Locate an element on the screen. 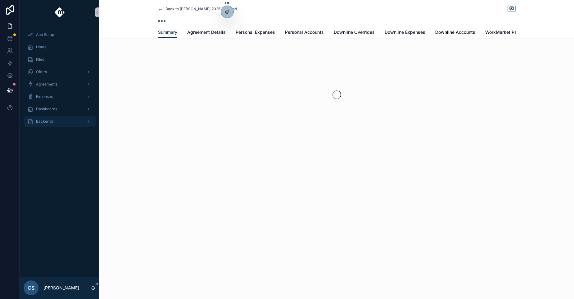  a: App Setup is located at coordinates (60, 35).